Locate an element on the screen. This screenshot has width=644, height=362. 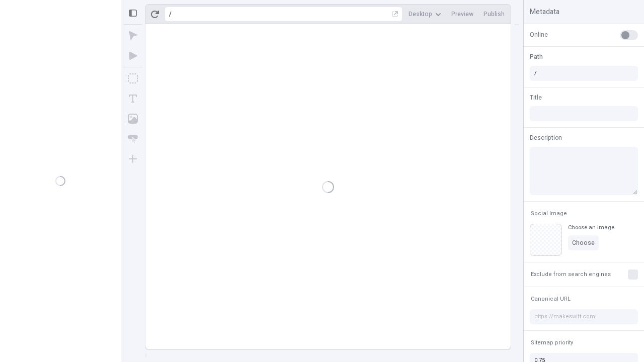
span: Exclude from search engines is located at coordinates (571, 274).